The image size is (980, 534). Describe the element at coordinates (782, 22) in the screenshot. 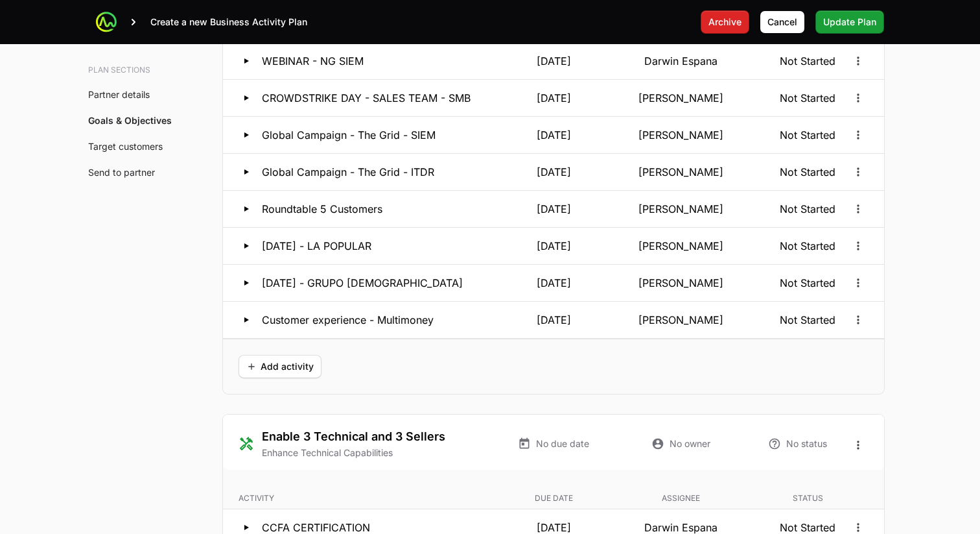

I see `span: Cancel` at that location.